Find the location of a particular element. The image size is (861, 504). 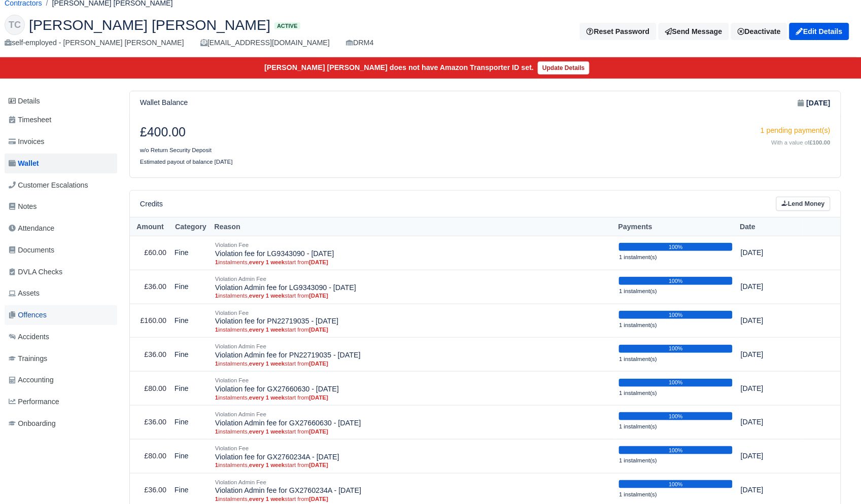

small: w/o Return Security Deposit is located at coordinates (176, 150).